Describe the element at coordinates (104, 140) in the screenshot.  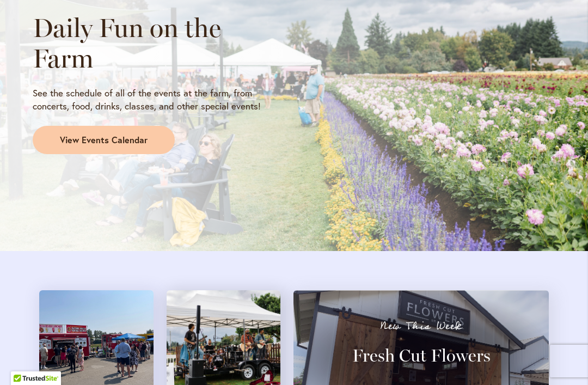
I see `span: View Events Calendar` at that location.